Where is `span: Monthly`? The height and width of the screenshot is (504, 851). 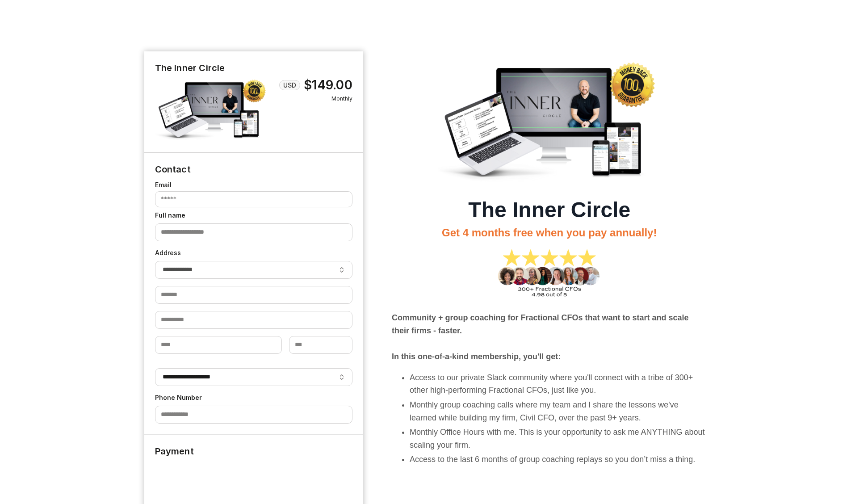 span: Monthly is located at coordinates (314, 99).